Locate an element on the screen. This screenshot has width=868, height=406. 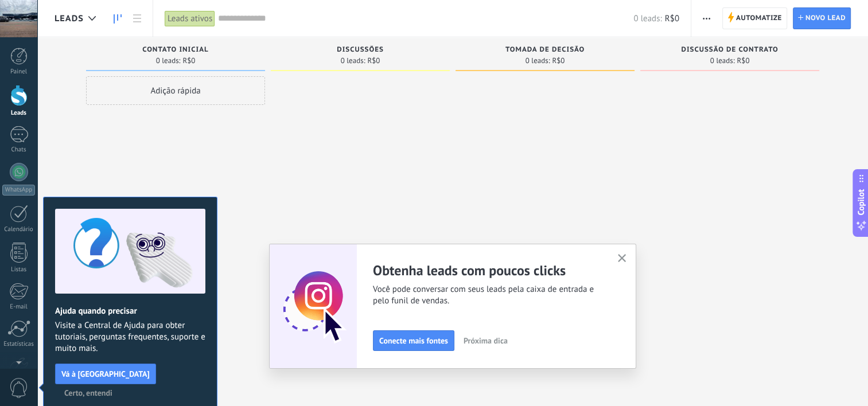
span: Próxima dica is located at coordinates (485, 341).